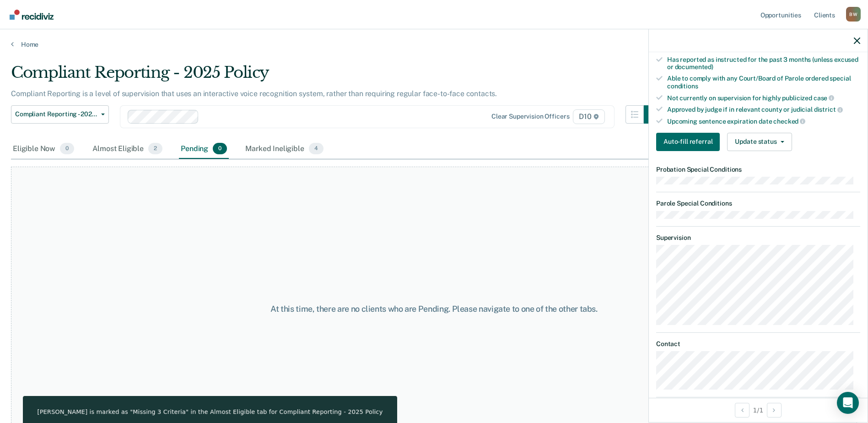 This screenshot has width=868, height=423. I want to click on span: checked, so click(789, 121).